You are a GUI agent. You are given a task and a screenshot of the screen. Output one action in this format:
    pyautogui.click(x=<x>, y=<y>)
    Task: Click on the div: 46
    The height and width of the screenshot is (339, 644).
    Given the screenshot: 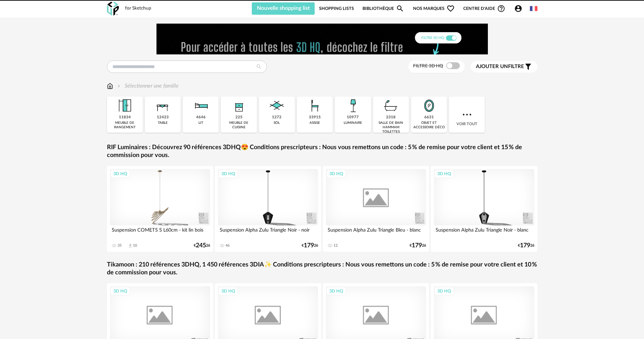 What is the action you would take?
    pyautogui.click(x=228, y=245)
    